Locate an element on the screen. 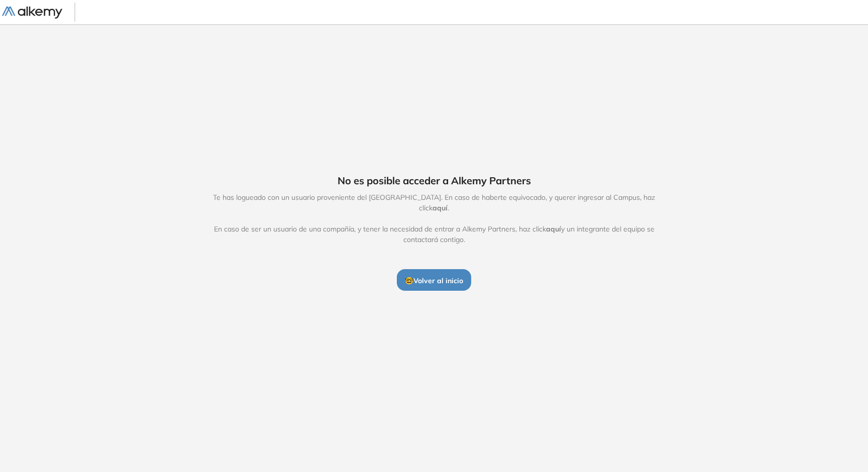 The width and height of the screenshot is (868, 472). button: 🤓Volver al inicio is located at coordinates (434, 280).